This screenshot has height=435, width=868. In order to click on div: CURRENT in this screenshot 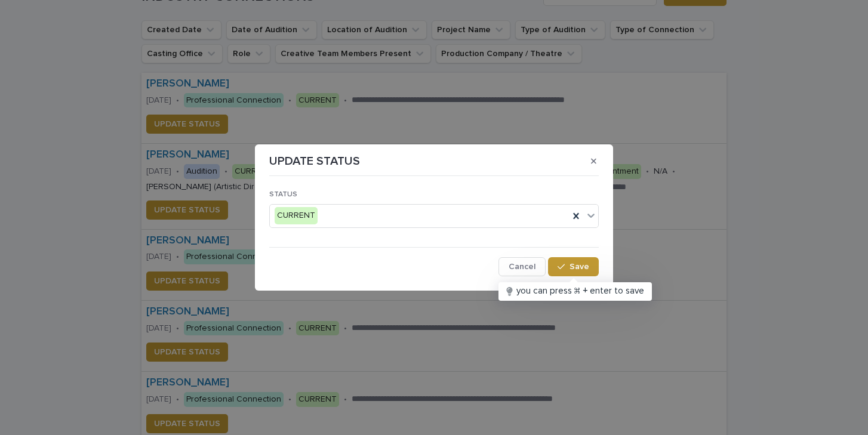, I will do `click(296, 215)`.